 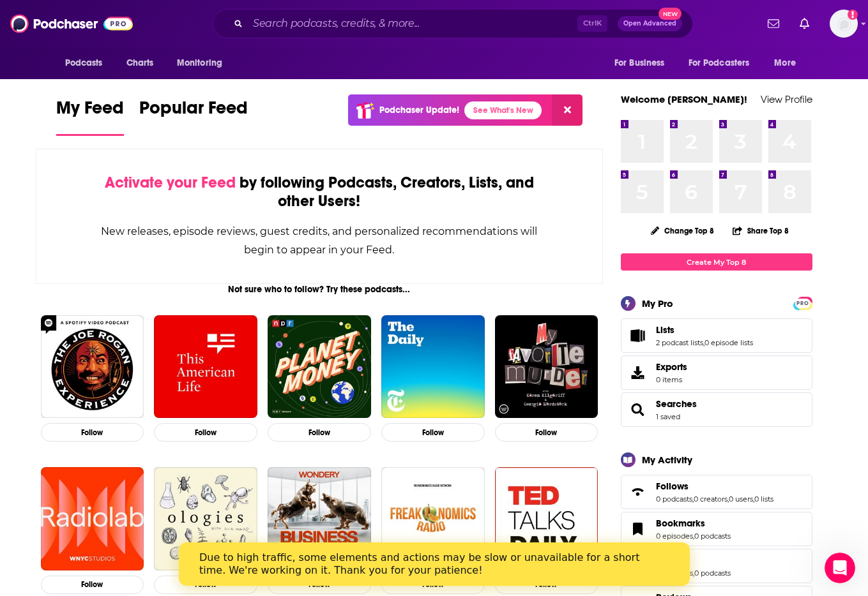 What do you see at coordinates (140, 63) in the screenshot?
I see `a: Charts` at bounding box center [140, 63].